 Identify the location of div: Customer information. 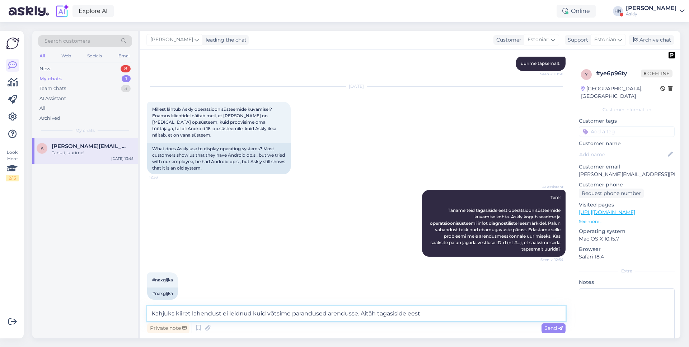
(626, 110).